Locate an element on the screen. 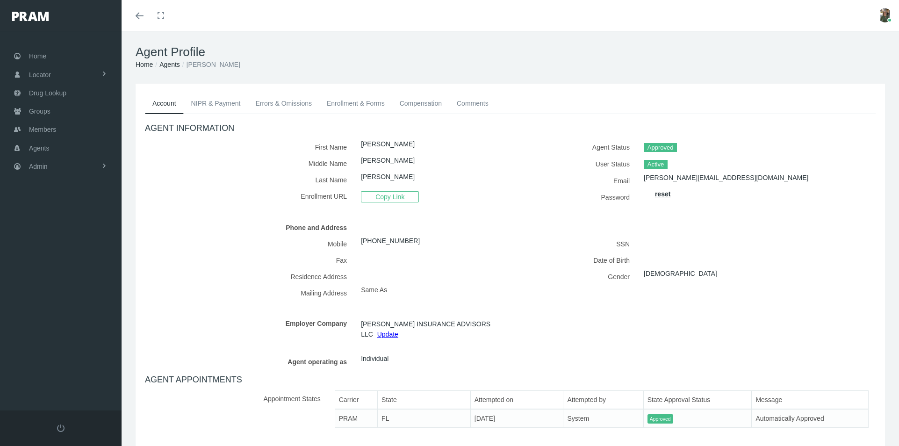 The width and height of the screenshot is (899, 446). a: Errors & Omissions is located at coordinates (283, 103).